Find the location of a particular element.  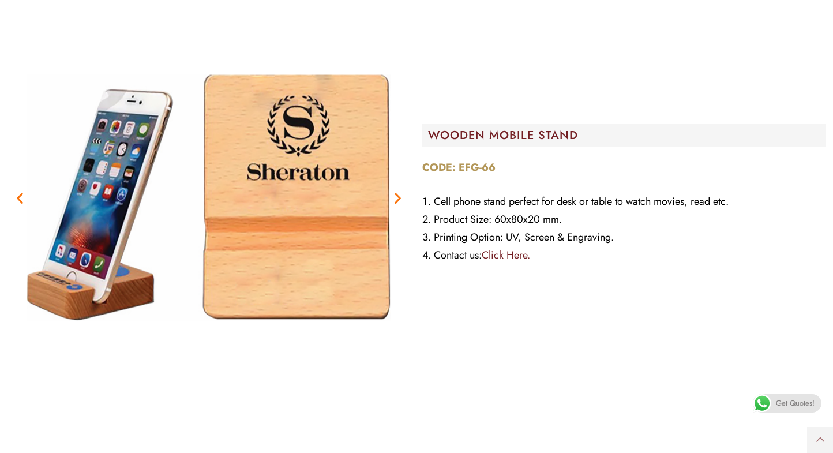

a: Click Here. is located at coordinates (506, 255).